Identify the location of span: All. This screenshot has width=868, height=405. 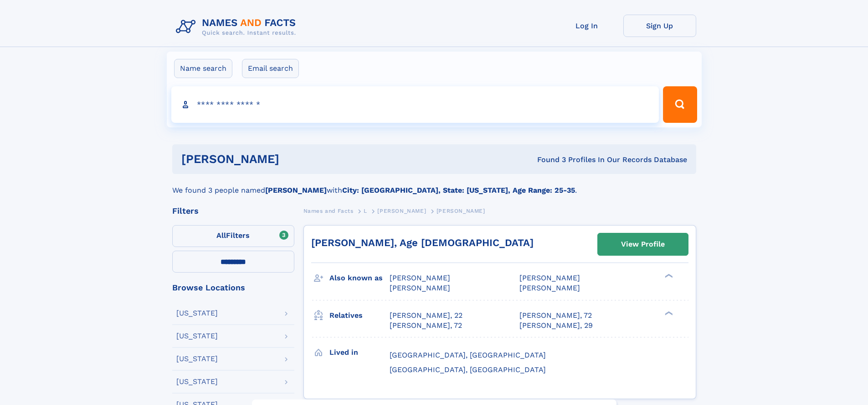
(221, 235).